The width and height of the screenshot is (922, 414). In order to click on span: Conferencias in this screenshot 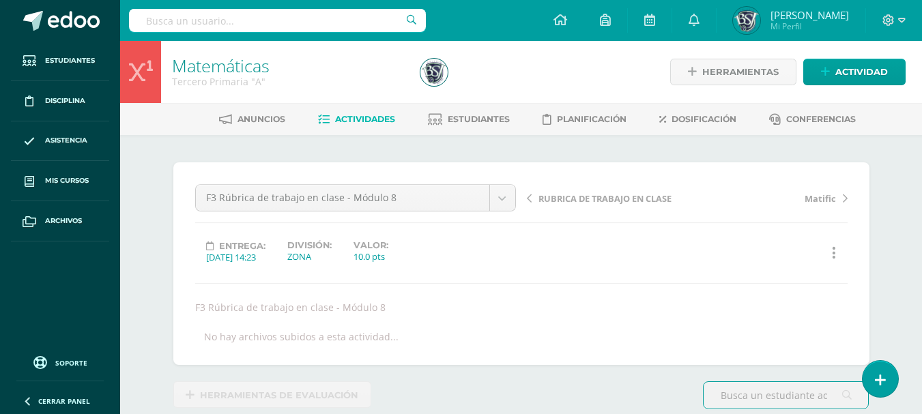, I will do `click(821, 119)`.